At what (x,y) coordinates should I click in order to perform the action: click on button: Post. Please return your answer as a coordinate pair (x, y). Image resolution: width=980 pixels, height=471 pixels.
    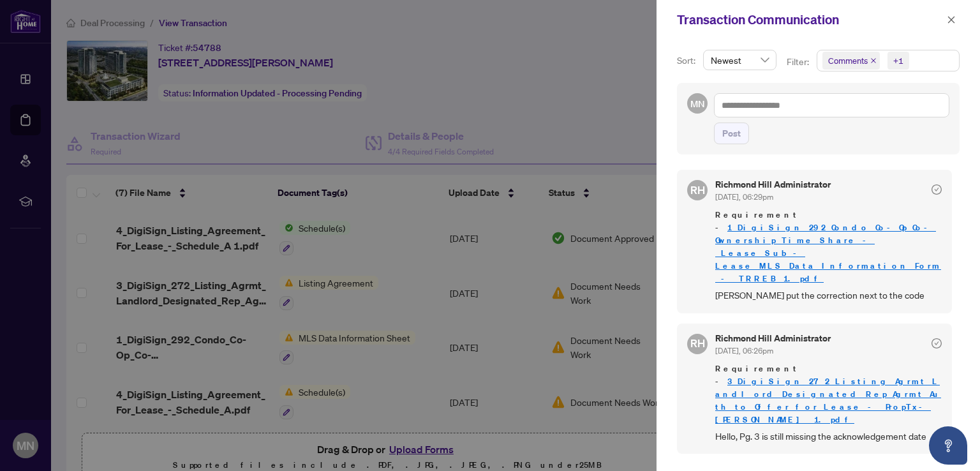
    Looking at the image, I should click on (731, 134).